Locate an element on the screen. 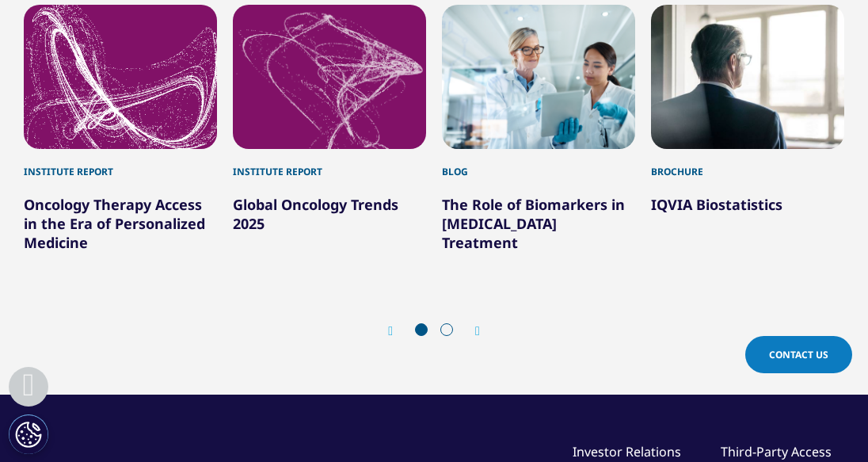  a: Contact Us is located at coordinates (798, 354).